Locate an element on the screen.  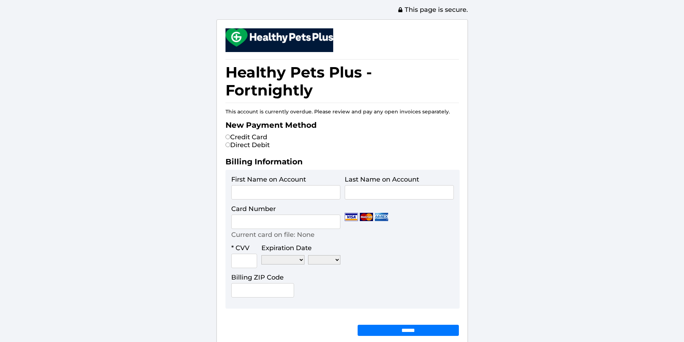
h2: New Payment Method is located at coordinates (342, 127).